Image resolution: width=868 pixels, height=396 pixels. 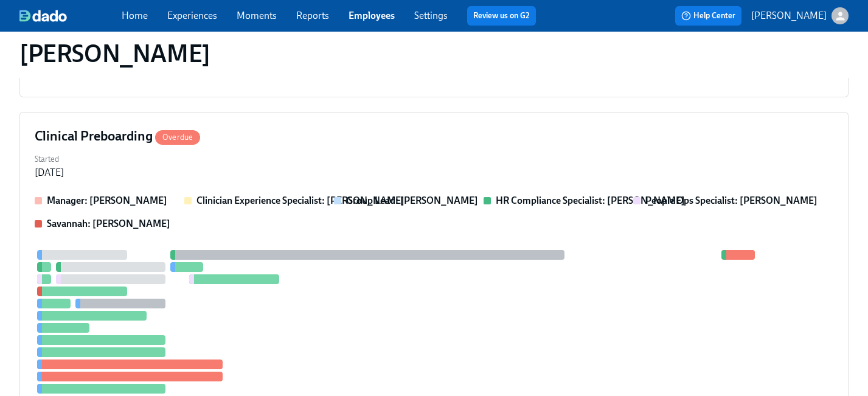 What do you see at coordinates (257, 15) in the screenshot?
I see `a: Moments` at bounding box center [257, 15].